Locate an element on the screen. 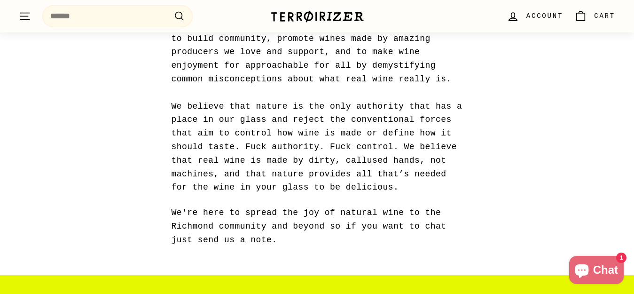  p: We're here to spread the joy of natural wine to the Richmond community and beyond so if you want ... is located at coordinates (317, 226).